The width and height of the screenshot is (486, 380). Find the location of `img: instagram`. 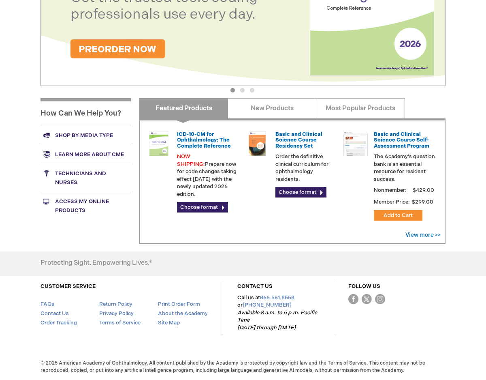

img: instagram is located at coordinates (380, 299).